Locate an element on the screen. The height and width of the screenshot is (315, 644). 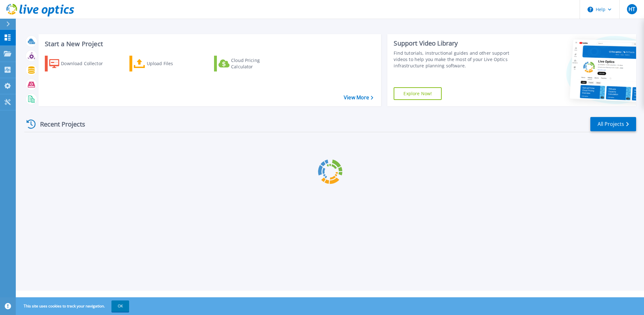
a: Explore Now! is located at coordinates (417, 94).